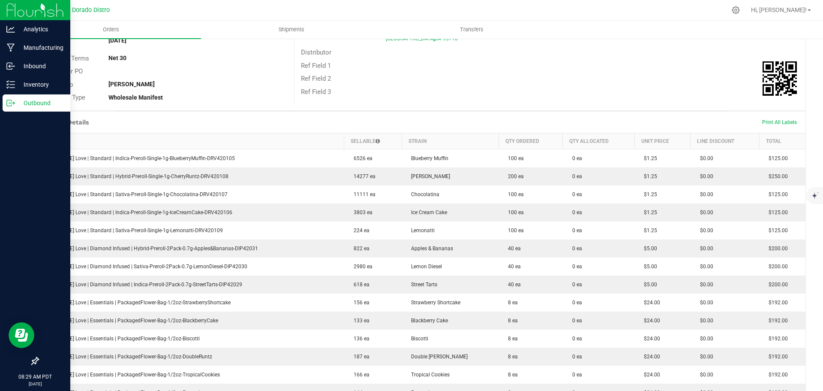 This screenshot has height=391, width=823. I want to click on span: $200.00, so click(776, 266).